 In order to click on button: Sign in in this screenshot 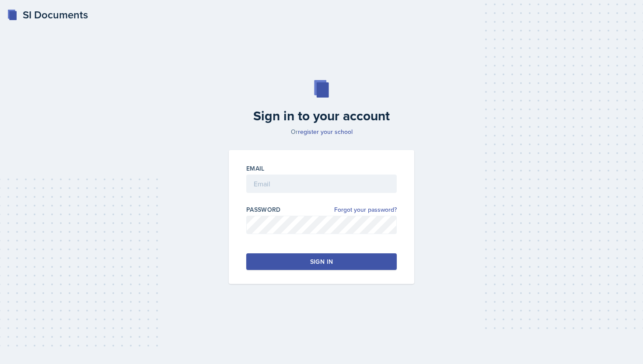, I will do `click(322, 261)`.